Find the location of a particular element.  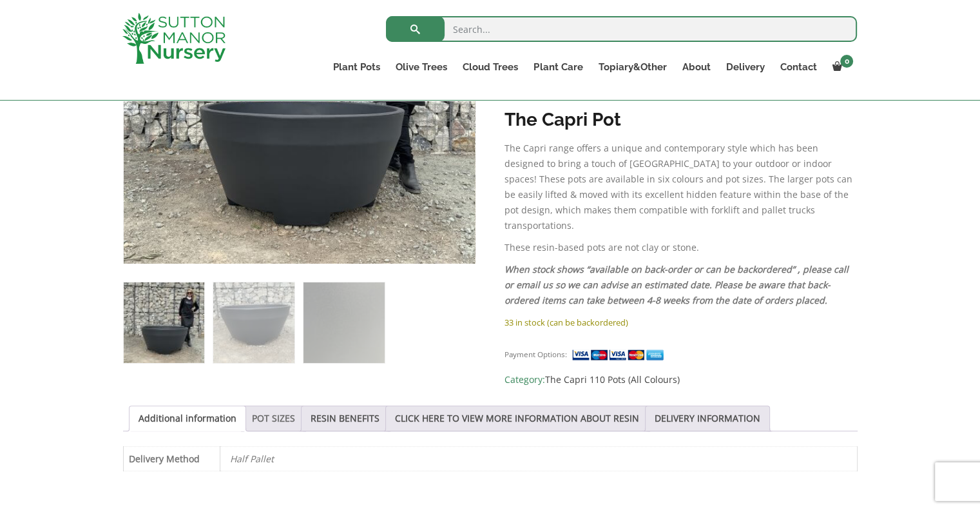

th: Delivery Method is located at coordinates (171, 458).